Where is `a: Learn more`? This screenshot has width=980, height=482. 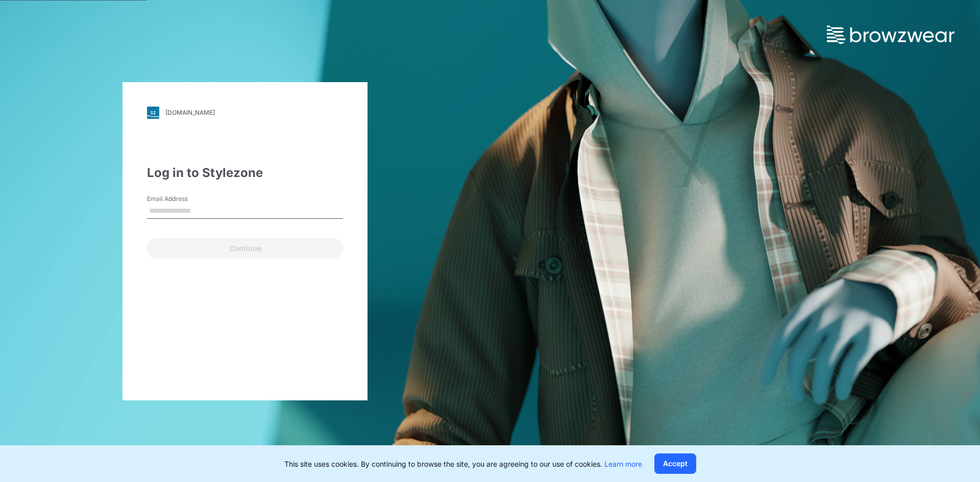
a: Learn more is located at coordinates (623, 463).